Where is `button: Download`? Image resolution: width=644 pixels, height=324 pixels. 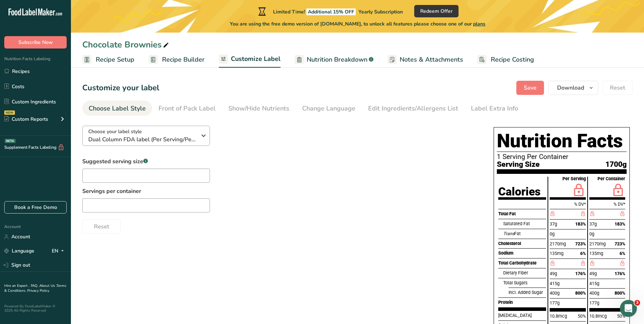 button: Download is located at coordinates (573, 88).